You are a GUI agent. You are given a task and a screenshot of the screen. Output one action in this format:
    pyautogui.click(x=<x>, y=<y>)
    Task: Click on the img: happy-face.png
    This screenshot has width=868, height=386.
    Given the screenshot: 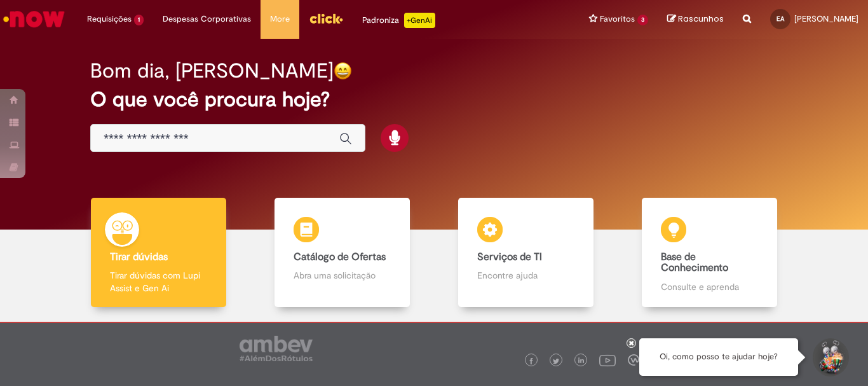 What is the action you would take?
    pyautogui.click(x=342, y=70)
    